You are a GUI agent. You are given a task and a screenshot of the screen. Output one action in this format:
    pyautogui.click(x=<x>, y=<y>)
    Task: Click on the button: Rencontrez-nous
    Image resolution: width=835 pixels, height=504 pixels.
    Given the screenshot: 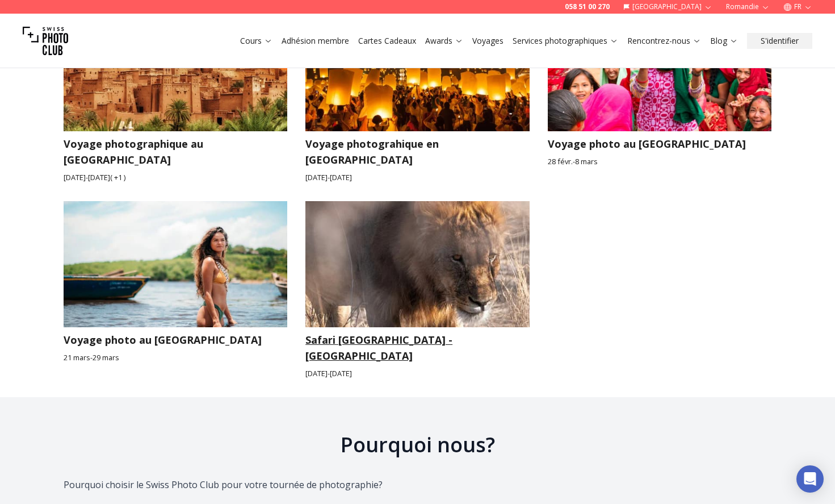 What is the action you would take?
    pyautogui.click(x=664, y=41)
    